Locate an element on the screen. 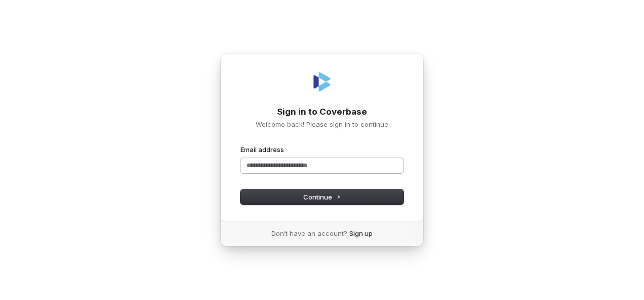 This screenshot has height=300, width=644. h1: Sign in to Coverbase is located at coordinates (322, 112).